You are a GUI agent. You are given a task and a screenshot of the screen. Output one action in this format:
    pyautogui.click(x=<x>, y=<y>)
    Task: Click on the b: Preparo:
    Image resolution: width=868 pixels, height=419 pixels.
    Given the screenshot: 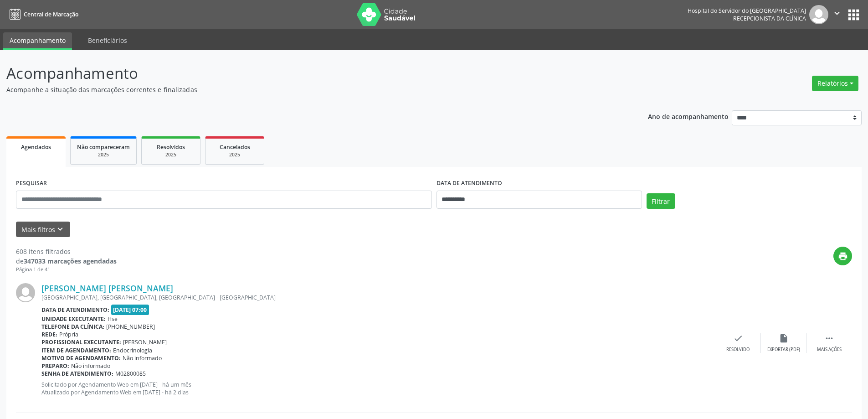 What is the action you would take?
    pyautogui.click(x=55, y=366)
    